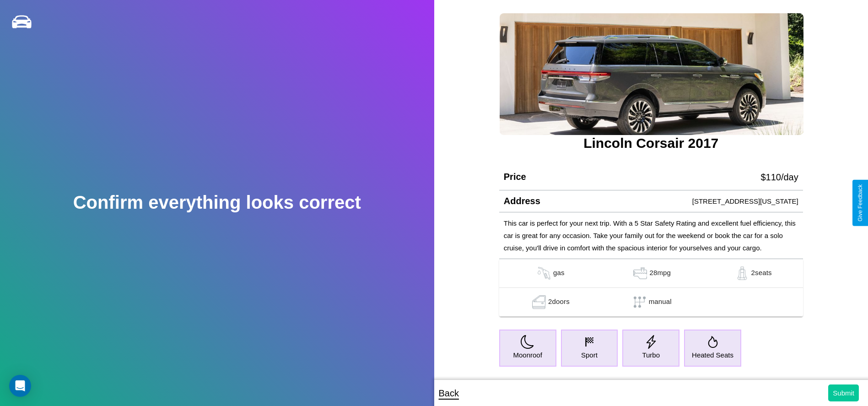  I want to click on p: Moonroof, so click(527, 355).